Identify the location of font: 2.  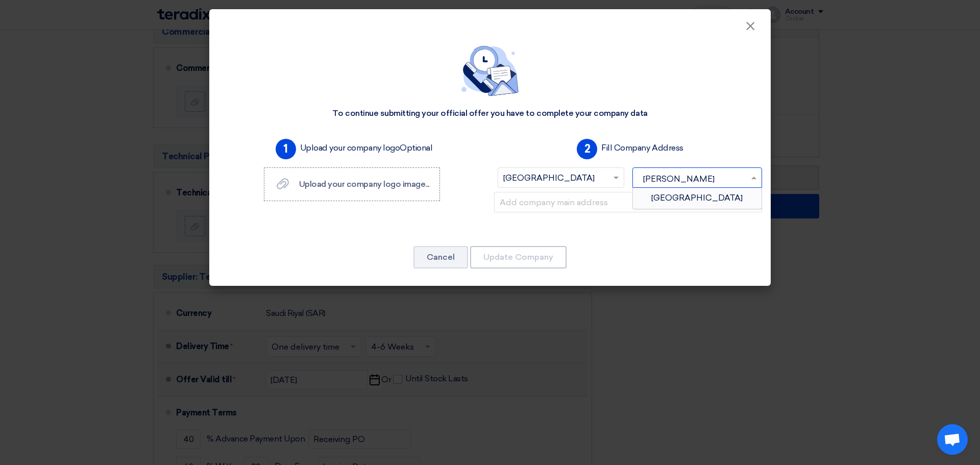
(587, 148).